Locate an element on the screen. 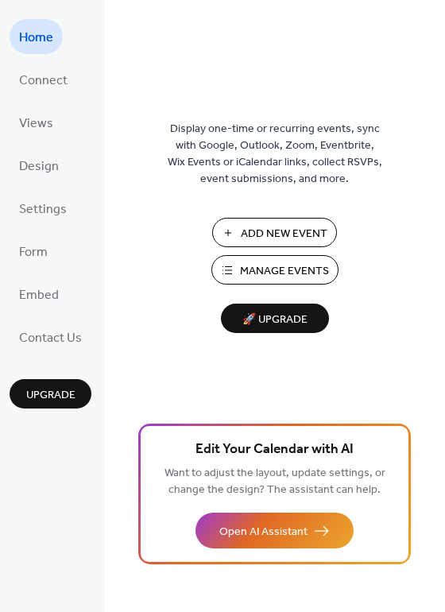 This screenshot has height=612, width=445. span: Display one-time or recurring events, sync with Google, Outlook, Zoom, Eventbrite, Wix Events or ... is located at coordinates (275, 154).